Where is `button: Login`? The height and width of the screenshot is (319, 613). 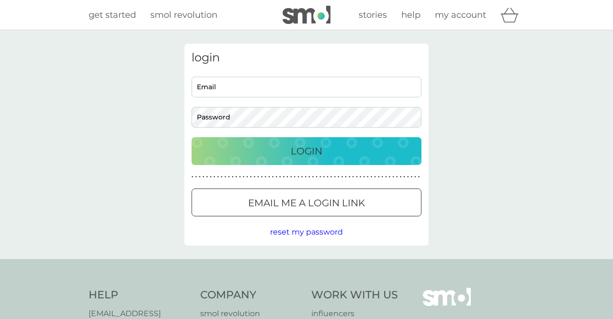
button: Login is located at coordinates (307, 151).